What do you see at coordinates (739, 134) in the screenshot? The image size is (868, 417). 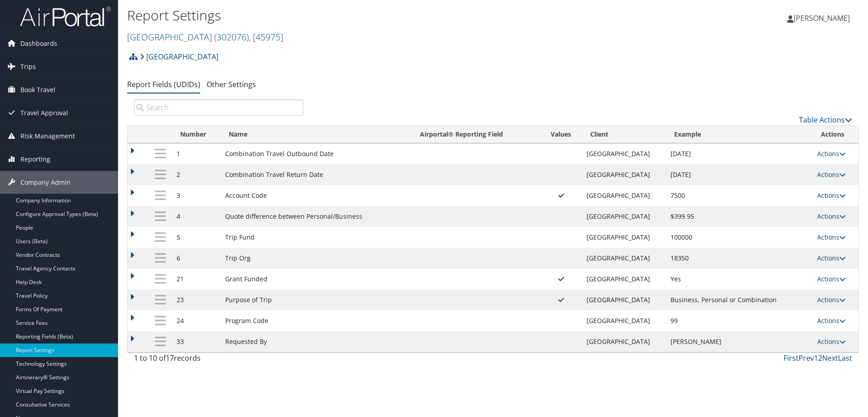 I see `th: Example` at bounding box center [739, 134].